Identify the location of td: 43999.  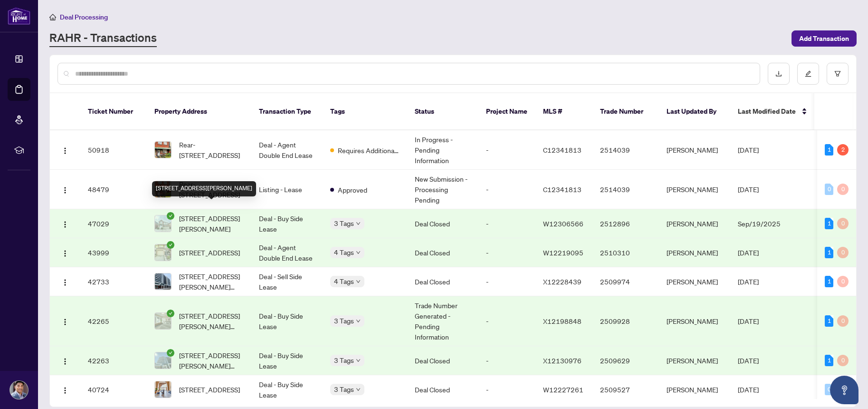
(114, 253).